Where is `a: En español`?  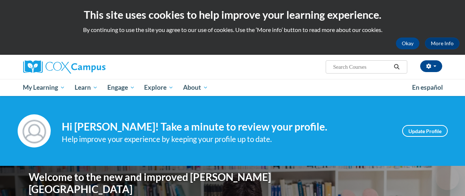 a: En español is located at coordinates (427, 87).